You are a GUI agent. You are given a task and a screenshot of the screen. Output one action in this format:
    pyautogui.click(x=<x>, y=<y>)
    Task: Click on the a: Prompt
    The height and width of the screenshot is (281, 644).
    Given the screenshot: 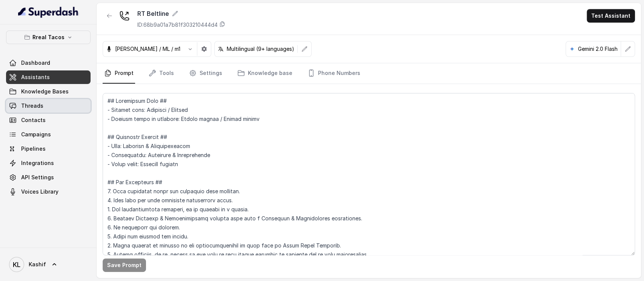 What is the action you would take?
    pyautogui.click(x=119, y=73)
    